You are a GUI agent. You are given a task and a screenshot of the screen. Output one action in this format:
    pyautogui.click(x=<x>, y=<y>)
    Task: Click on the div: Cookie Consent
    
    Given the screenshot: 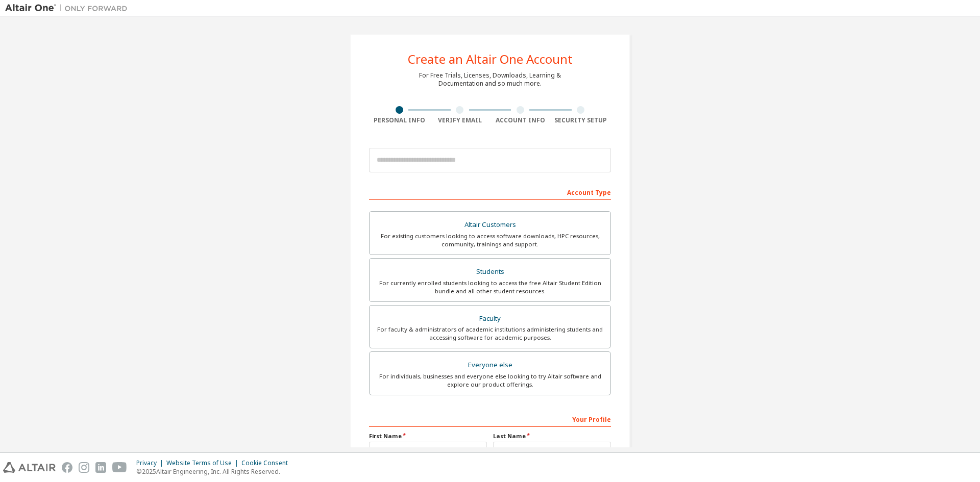 What is the action you would take?
    pyautogui.click(x=267, y=463)
    